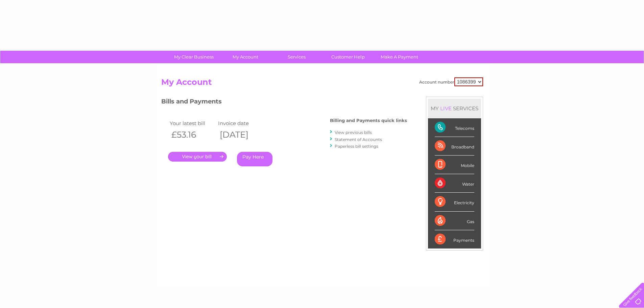 The image size is (644, 308). I want to click on div: Broadband, so click(454, 146).